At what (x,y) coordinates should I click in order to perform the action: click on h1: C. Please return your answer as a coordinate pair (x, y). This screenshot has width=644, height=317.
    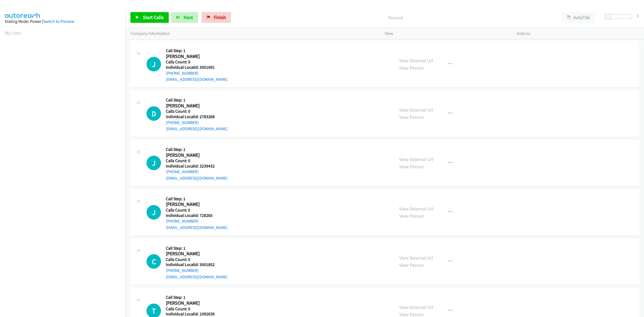
    Looking at the image, I should click on (154, 261).